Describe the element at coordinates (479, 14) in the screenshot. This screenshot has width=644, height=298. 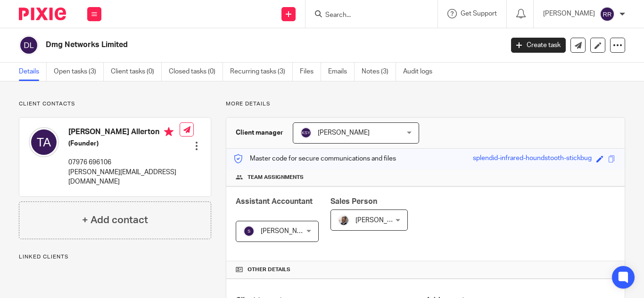
I see `span: Get Support` at that location.